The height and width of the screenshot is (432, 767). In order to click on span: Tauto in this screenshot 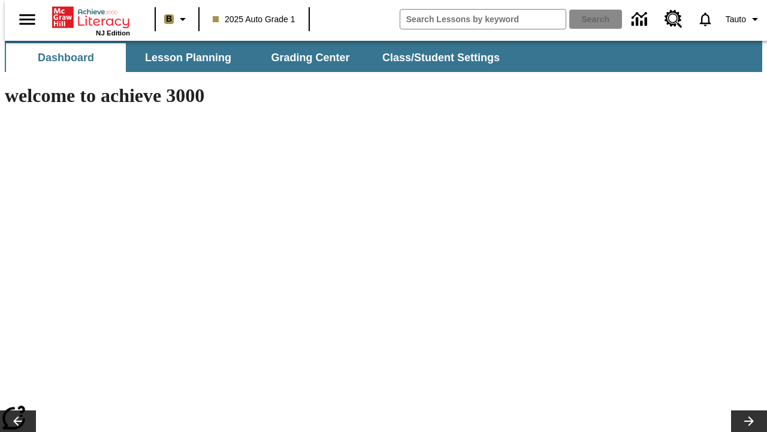, I will do `click(736, 19)`.